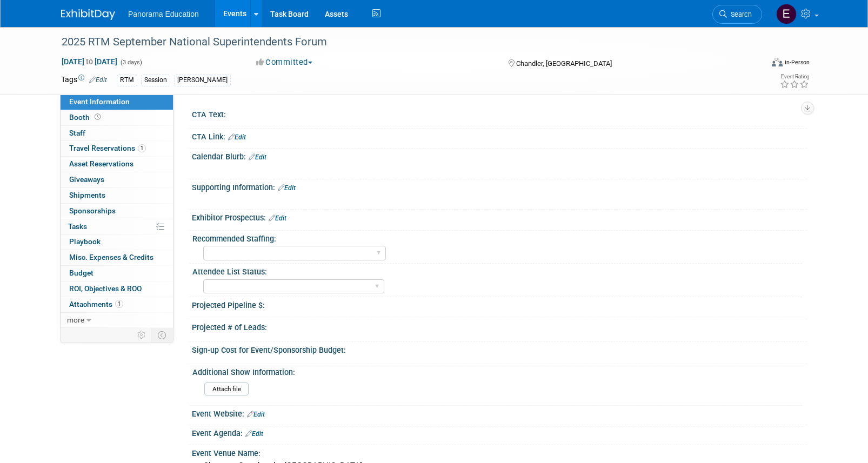 This screenshot has height=463, width=868. Describe the element at coordinates (777, 62) in the screenshot. I see `img: Format-Inperson.png` at that location.